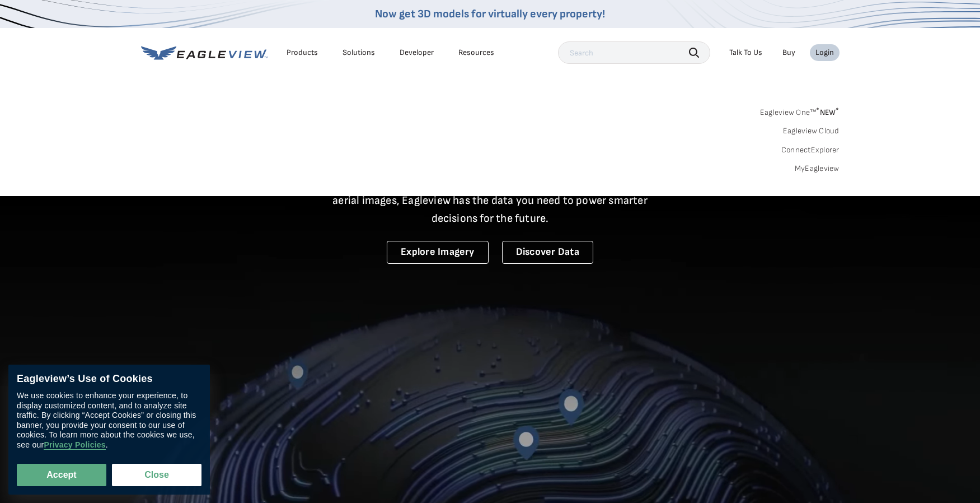  I want to click on a: Explore Imagery, so click(437, 252).